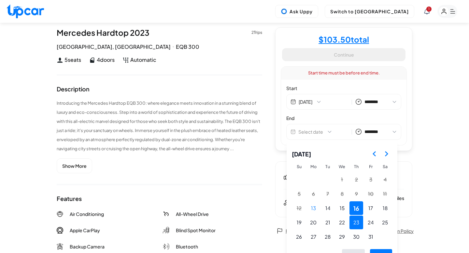  Describe the element at coordinates (356, 237) in the screenshot. I see `button: Thursday, October 30th, 2025` at that location.